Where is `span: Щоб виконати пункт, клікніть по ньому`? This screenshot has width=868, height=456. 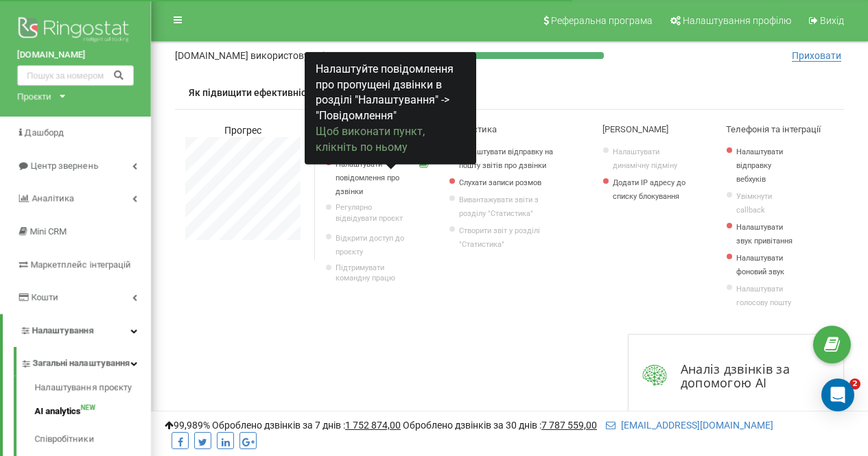 span: Щоб виконати пункт, клікніть по ньому is located at coordinates (370, 139).